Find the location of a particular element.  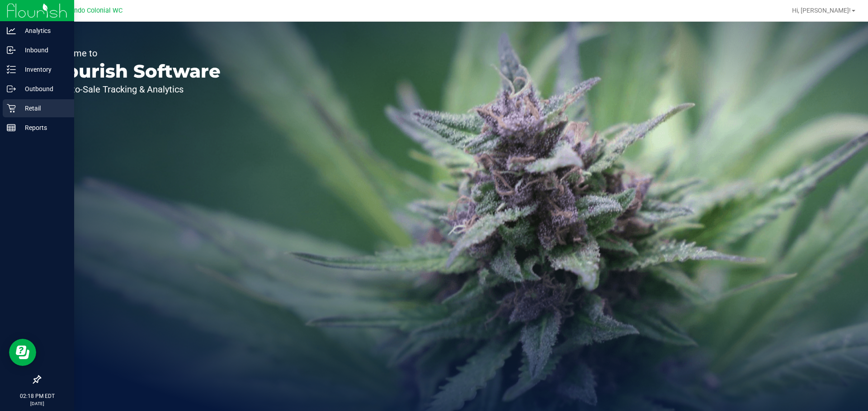

p: Inbound is located at coordinates (43, 50).